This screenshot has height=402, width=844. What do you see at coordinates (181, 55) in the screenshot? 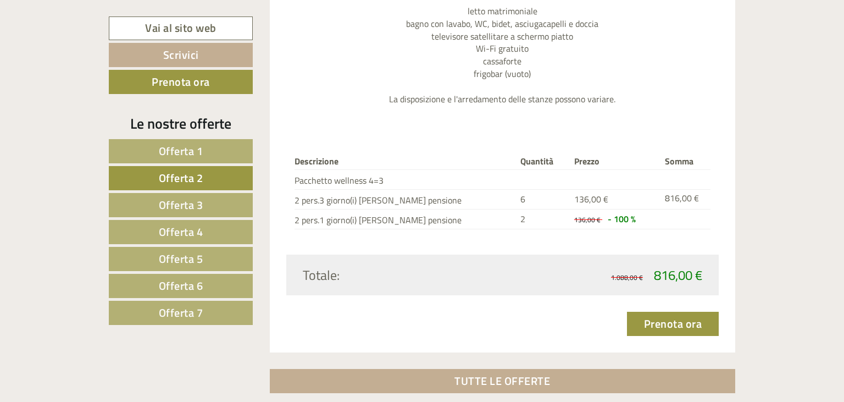
I see `a: Scrivici` at bounding box center [181, 55].